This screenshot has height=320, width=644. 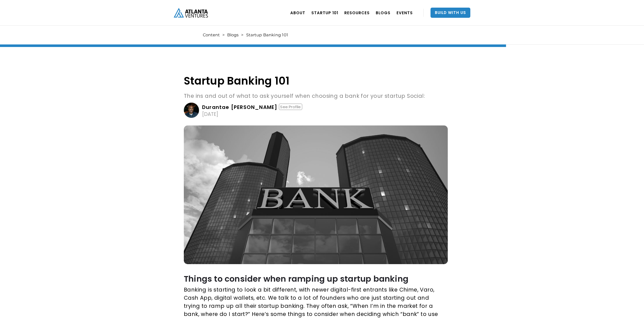 What do you see at coordinates (211, 35) in the screenshot?
I see `a: Content` at bounding box center [211, 35].